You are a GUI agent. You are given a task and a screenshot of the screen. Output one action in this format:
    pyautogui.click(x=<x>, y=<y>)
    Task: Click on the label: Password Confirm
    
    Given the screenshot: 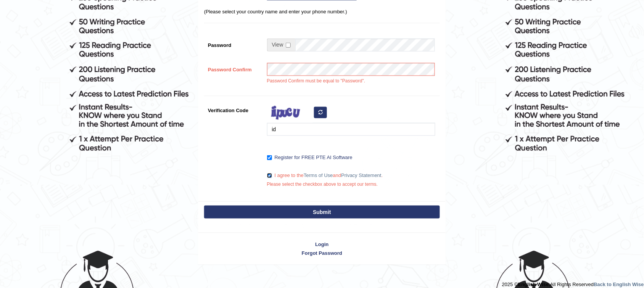 What is the action you would take?
    pyautogui.click(x=234, y=68)
    